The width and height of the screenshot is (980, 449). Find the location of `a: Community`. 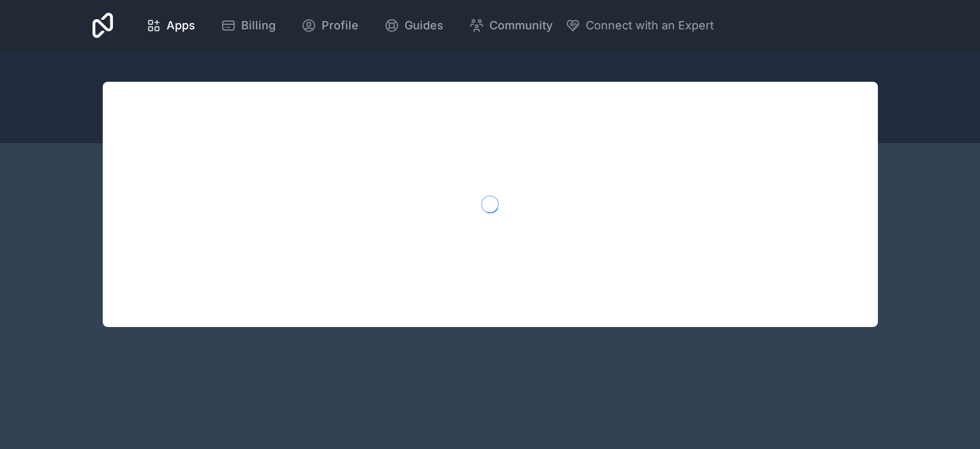

a: Community is located at coordinates (510, 25).